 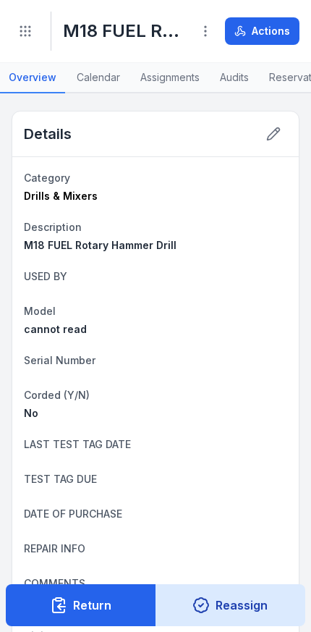 I want to click on button: Return, so click(x=81, y=606).